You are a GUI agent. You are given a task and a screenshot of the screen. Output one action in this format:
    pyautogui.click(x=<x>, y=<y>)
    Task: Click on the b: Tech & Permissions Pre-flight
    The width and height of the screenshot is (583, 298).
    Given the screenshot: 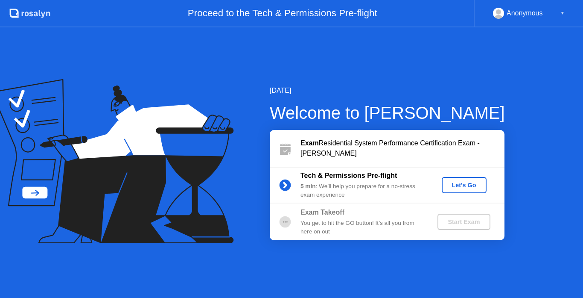 What is the action you would take?
    pyautogui.click(x=349, y=175)
    